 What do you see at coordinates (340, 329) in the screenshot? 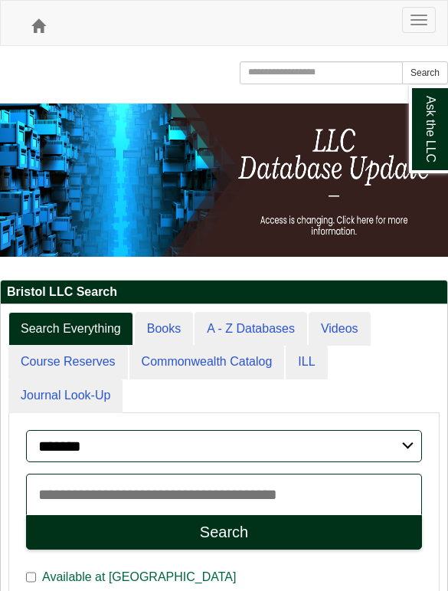
I see `a: Videos` at bounding box center [340, 329].